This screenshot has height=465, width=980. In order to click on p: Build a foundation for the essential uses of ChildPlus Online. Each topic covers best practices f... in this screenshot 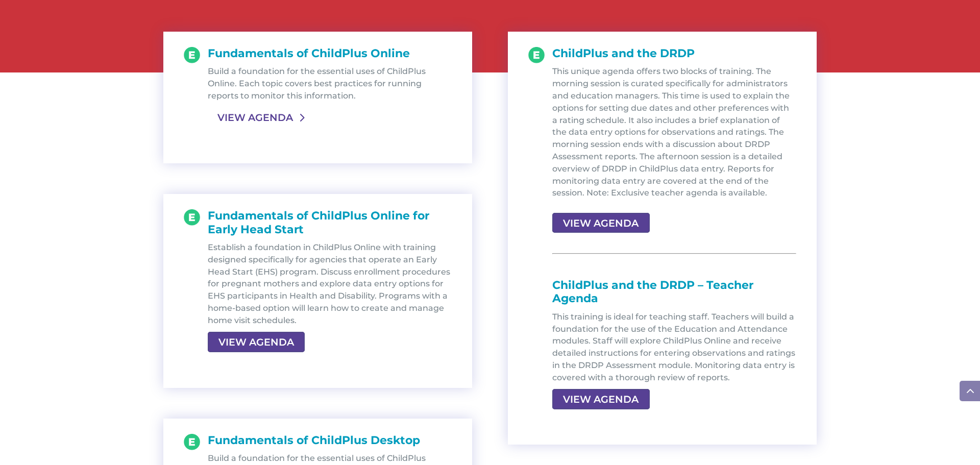, I will do `click(330, 83)`.